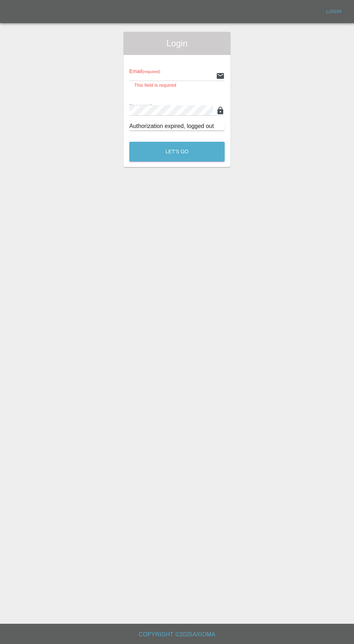 This screenshot has width=354, height=644. What do you see at coordinates (177, 43) in the screenshot?
I see `span: Login` at bounding box center [177, 43].